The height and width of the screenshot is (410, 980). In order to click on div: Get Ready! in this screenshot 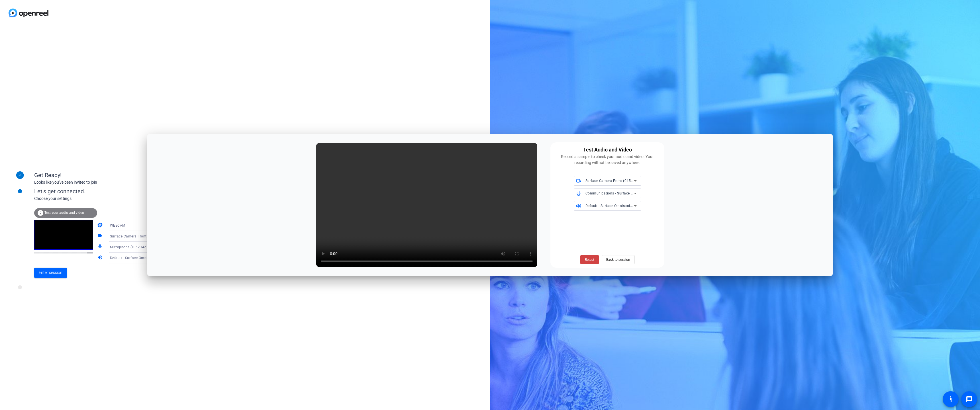, I will do `click(91, 175)`.